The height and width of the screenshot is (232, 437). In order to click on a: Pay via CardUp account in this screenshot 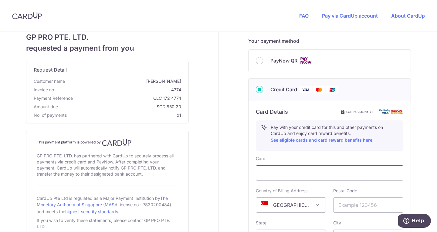, I will do `click(350, 16)`.